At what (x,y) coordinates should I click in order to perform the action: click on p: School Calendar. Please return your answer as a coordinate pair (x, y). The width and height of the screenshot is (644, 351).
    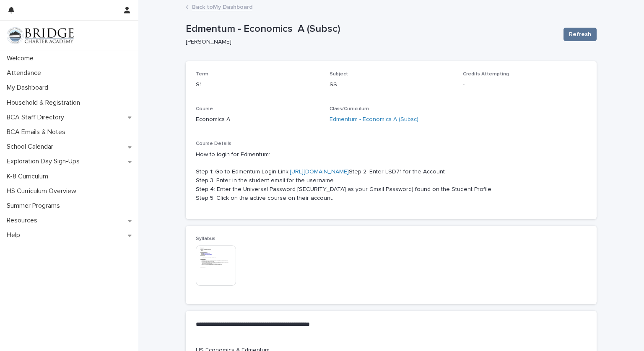
    Looking at the image, I should click on (32, 147).